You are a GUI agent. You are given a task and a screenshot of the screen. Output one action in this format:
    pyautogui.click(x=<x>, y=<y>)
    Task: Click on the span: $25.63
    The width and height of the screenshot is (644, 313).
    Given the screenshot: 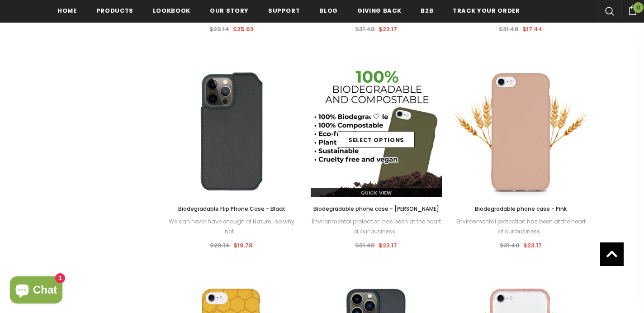 What is the action you would take?
    pyautogui.click(x=244, y=29)
    